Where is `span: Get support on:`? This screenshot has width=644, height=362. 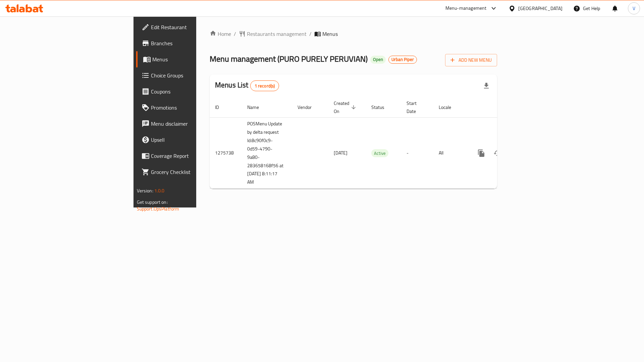 span: Get support on: is located at coordinates (152, 203).